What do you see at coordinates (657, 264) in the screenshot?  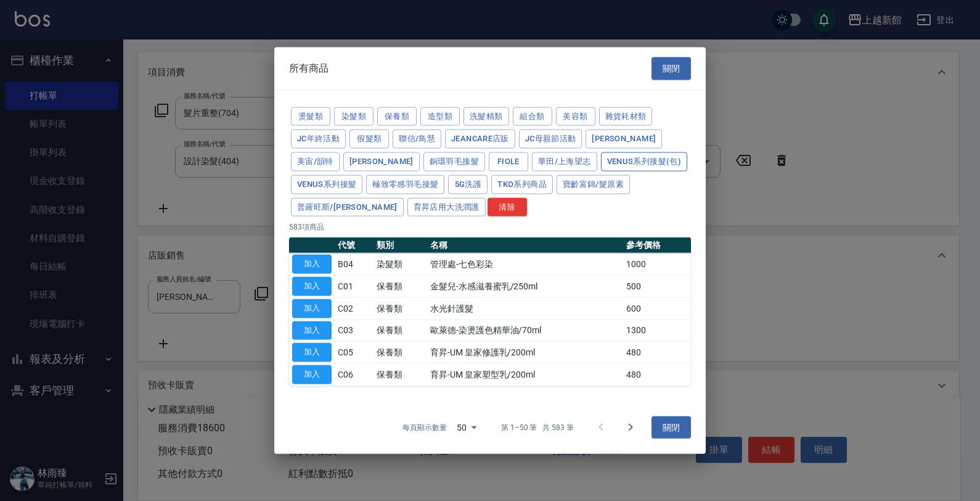 I see `td: 1000` at bounding box center [657, 264].